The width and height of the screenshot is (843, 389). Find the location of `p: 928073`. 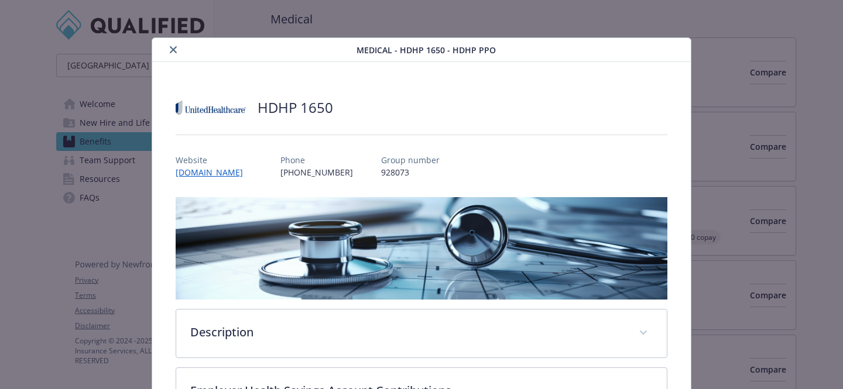

p: 928073 is located at coordinates (410, 172).